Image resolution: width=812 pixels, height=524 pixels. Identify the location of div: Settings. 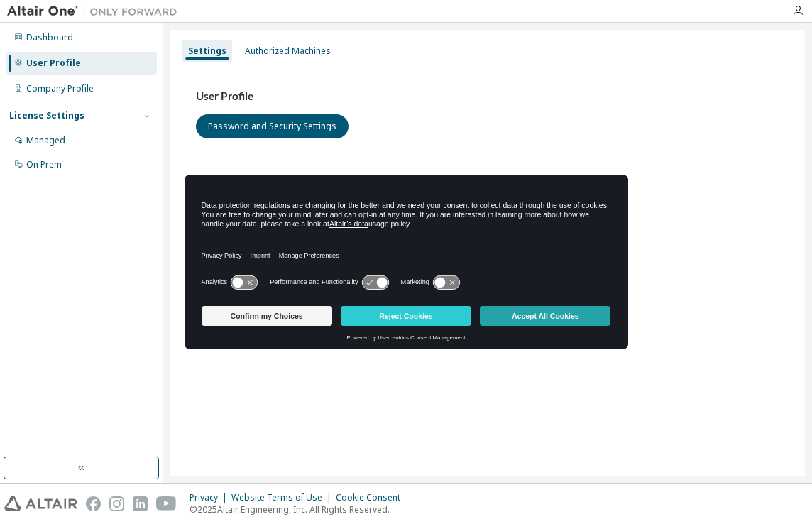
(207, 51).